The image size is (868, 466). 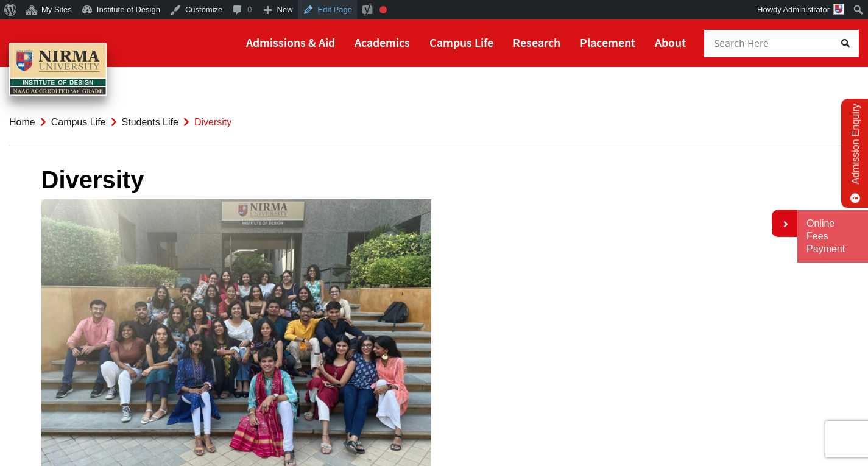 I want to click on nav: breadcrumb, so click(x=434, y=122).